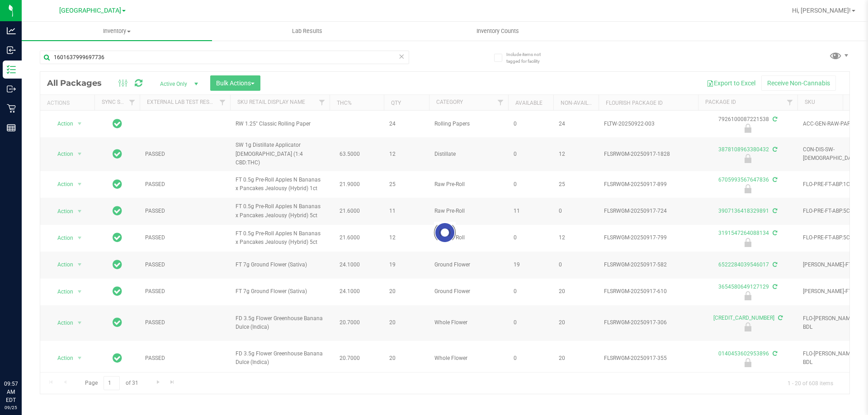 The height and width of the screenshot is (415, 868). Describe the element at coordinates (117, 31) in the screenshot. I see `a: Inventory` at that location.